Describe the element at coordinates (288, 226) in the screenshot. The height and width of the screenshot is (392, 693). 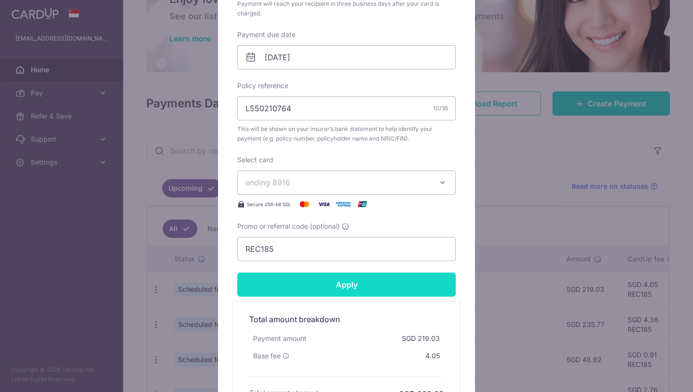
I see `span: Promo or referral code (optional)` at that location.